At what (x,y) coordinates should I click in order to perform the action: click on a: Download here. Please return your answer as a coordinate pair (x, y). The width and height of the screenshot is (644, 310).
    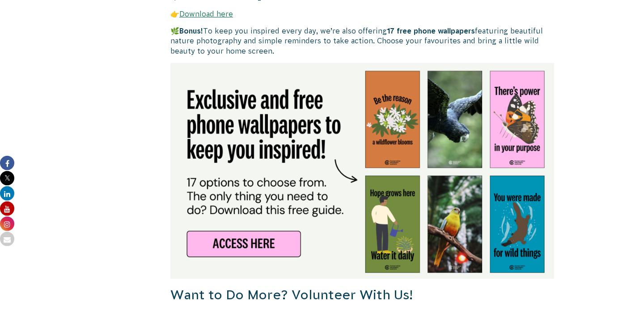
    Looking at the image, I should click on (206, 14).